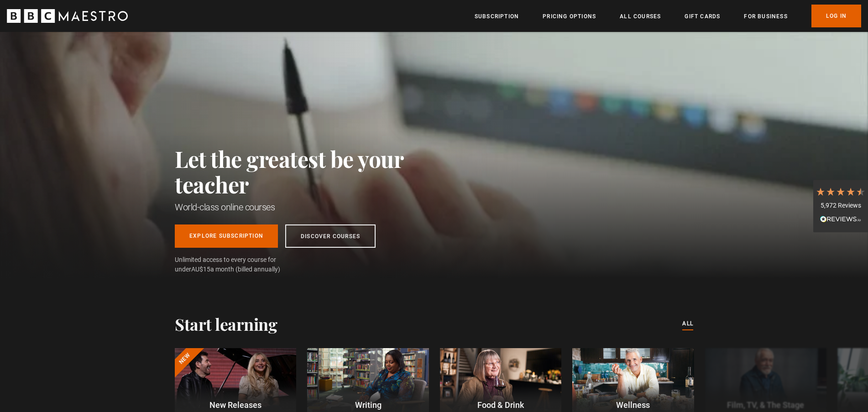 Image resolution: width=868 pixels, height=412 pixels. What do you see at coordinates (840, 219) in the screenshot?
I see `div: Read All Reviews` at bounding box center [840, 219].